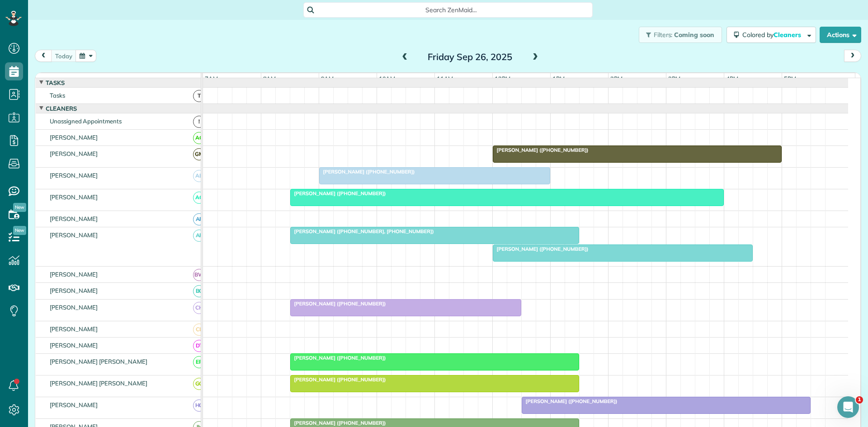  What do you see at coordinates (790, 78) in the screenshot?
I see `span: 5pm` at bounding box center [790, 78].